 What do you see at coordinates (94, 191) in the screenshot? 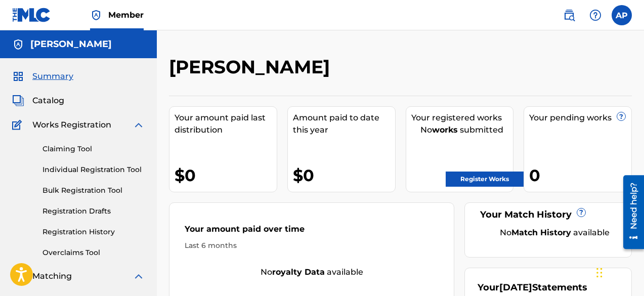
I see `a: Bulk Registration Tool` at bounding box center [94, 191].